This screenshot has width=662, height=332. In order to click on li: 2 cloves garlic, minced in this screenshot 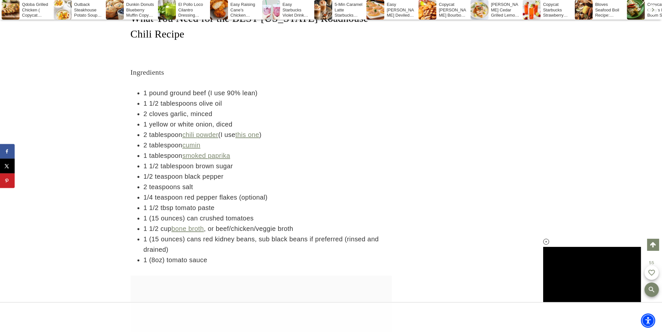, I will do `click(268, 114)`.